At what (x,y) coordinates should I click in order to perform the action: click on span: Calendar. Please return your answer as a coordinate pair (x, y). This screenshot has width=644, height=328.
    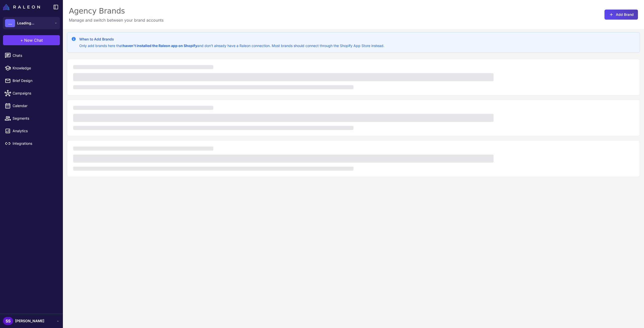
    Looking at the image, I should click on (35, 105).